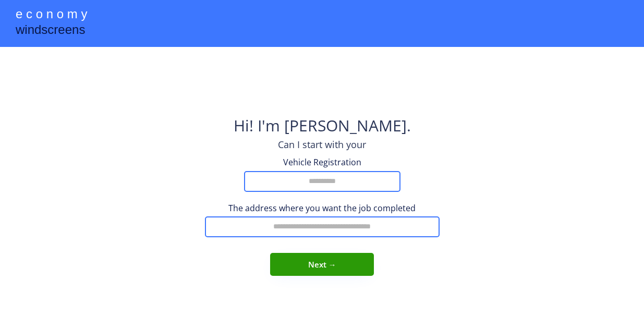  Describe the element at coordinates (322, 264) in the screenshot. I see `button: Next →` at that location.